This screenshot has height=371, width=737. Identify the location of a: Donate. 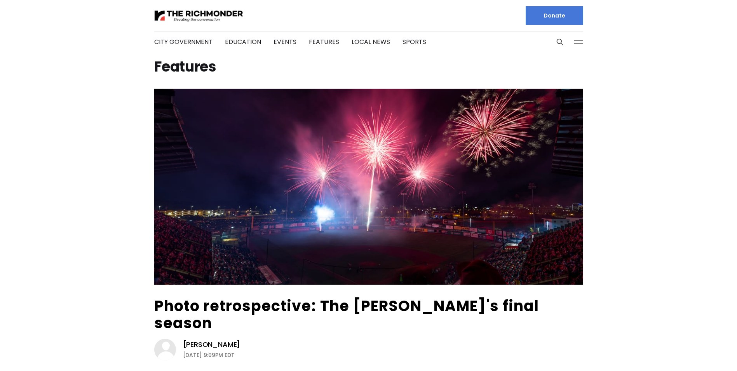
(555, 16).